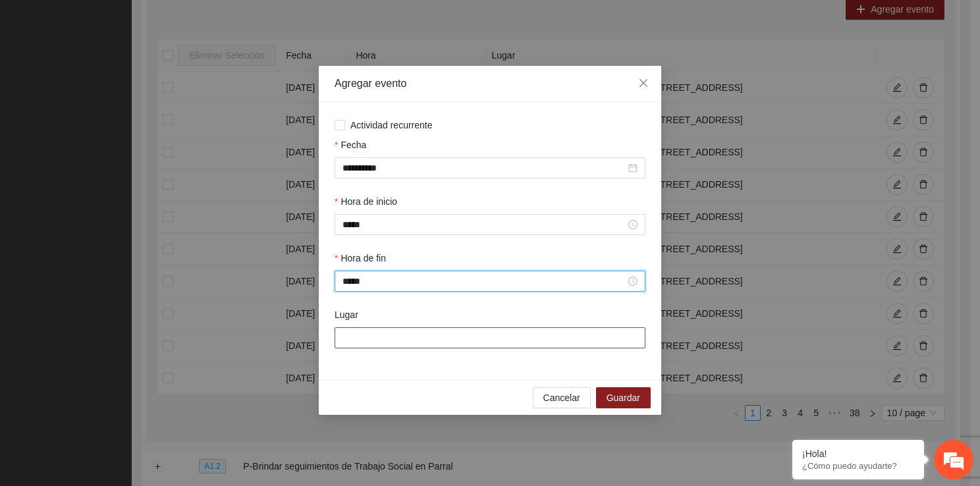  Describe the element at coordinates (128, 359) in the screenshot. I see `textarea: Escriba su mensaje y pulse “Intro”` at that location.